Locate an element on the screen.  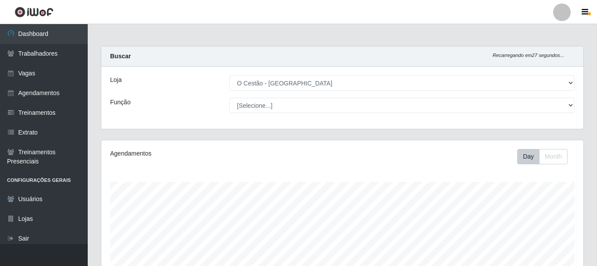
button: Day is located at coordinates (528, 157).